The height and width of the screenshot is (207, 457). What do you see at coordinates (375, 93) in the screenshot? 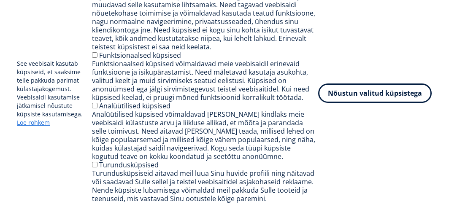
I see `button: Nõustun valitud küpsistega` at bounding box center [375, 93].